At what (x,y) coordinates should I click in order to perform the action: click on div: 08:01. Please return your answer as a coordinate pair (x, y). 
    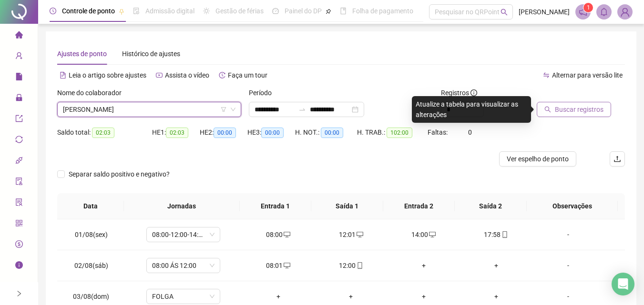
    Looking at the image, I should click on (278, 266).